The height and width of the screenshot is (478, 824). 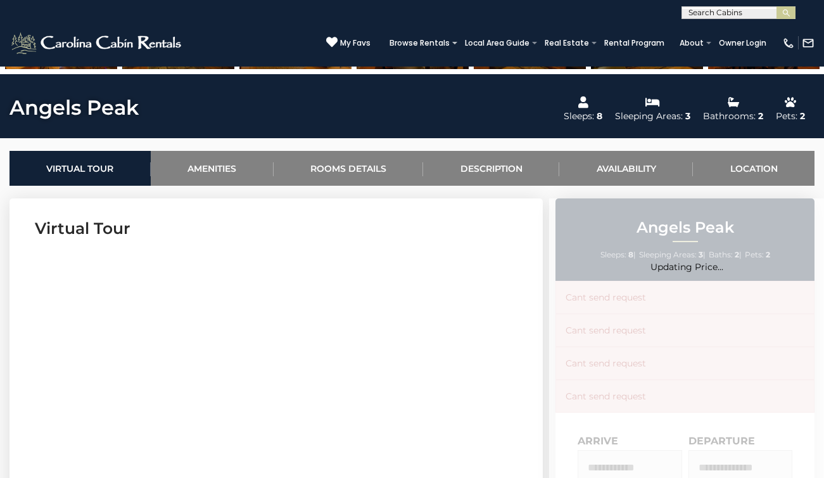 I want to click on div: Updating Price..., so click(x=687, y=267).